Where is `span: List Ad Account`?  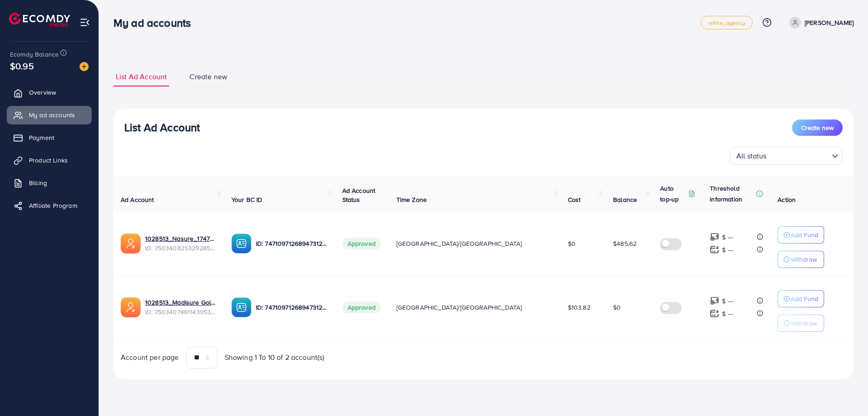
span: List Ad Account is located at coordinates (141, 77).